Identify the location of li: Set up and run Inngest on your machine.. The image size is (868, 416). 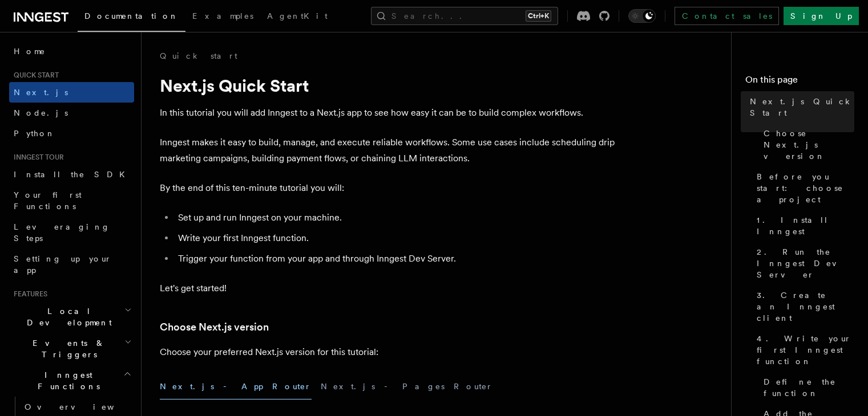
(395, 218).